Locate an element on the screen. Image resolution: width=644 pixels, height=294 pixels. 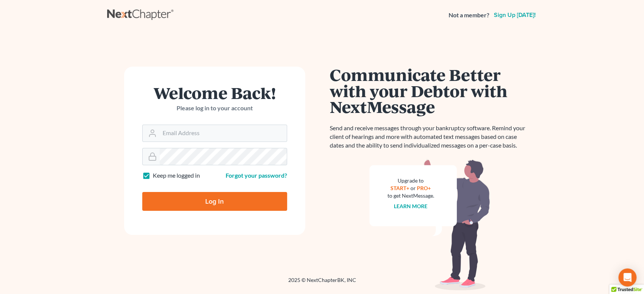
a: START+ is located at coordinates (400, 188).